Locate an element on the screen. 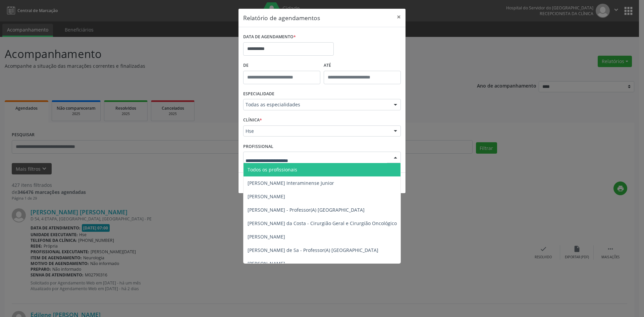 The width and height of the screenshot is (644, 317). span: Todos os profissionais is located at coordinates (272, 170).